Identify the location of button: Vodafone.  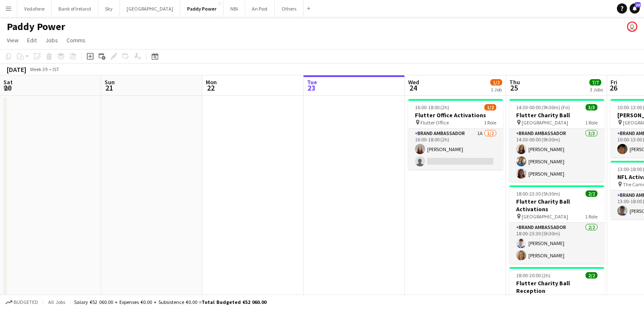
(34, 8).